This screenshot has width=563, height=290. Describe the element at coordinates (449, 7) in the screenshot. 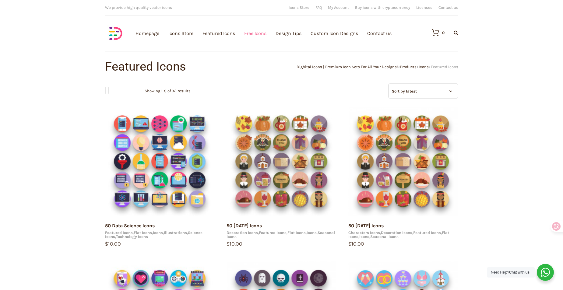

I see `a: Contact us` at that location.